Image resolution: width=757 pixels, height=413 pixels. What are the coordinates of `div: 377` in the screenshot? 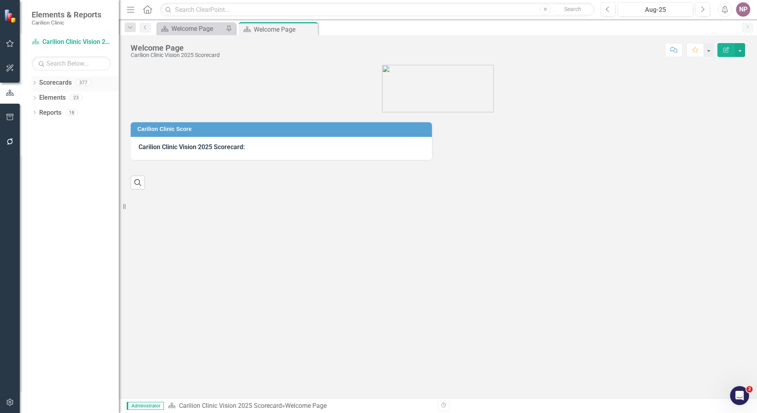 It's located at (83, 83).